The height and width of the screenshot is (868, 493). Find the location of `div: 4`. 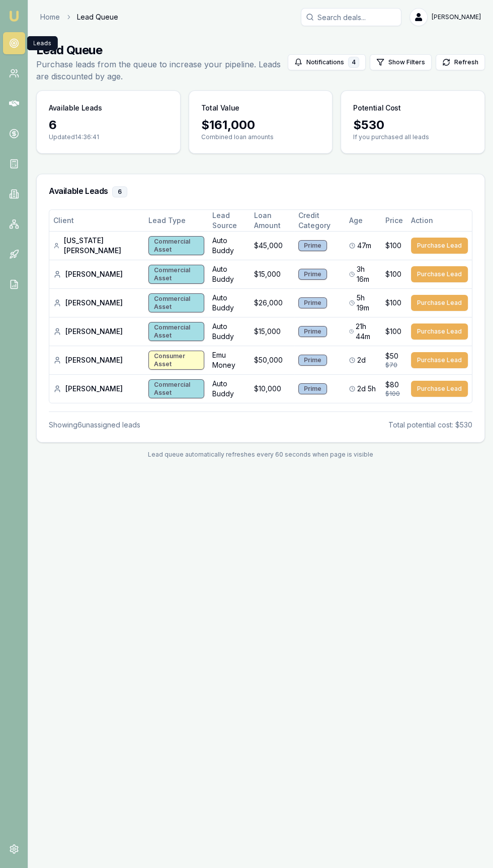

div: 4 is located at coordinates (353, 62).